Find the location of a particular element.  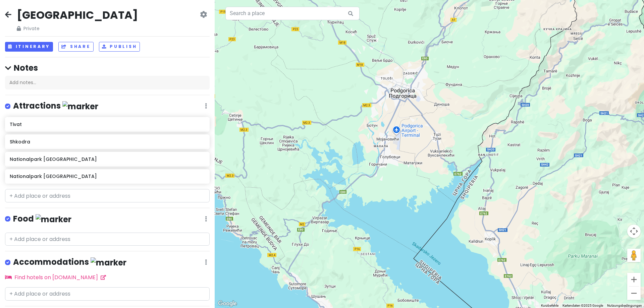

h6: Tivat is located at coordinates (107, 124).